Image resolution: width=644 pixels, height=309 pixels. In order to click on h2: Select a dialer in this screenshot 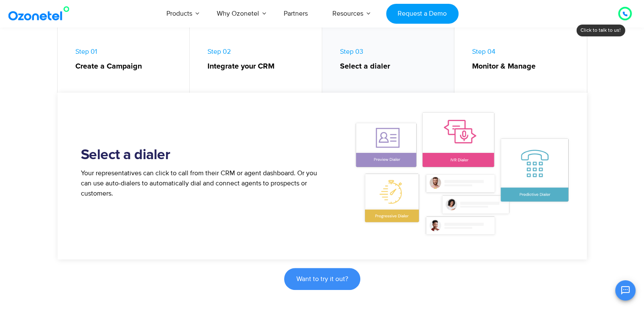, I will do `click(202, 155)`.